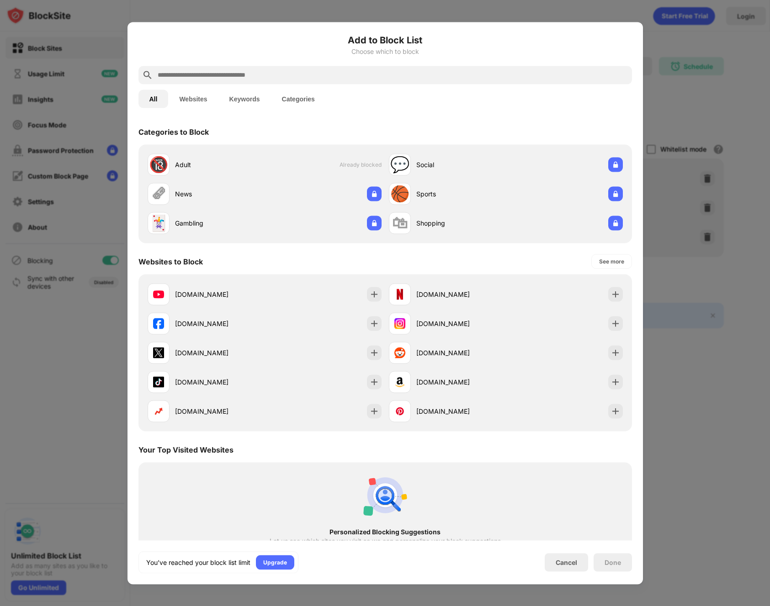  Describe the element at coordinates (385, 541) in the screenshot. I see `div: Let us see which sites you visit so we can personalize your block suggestions` at that location.